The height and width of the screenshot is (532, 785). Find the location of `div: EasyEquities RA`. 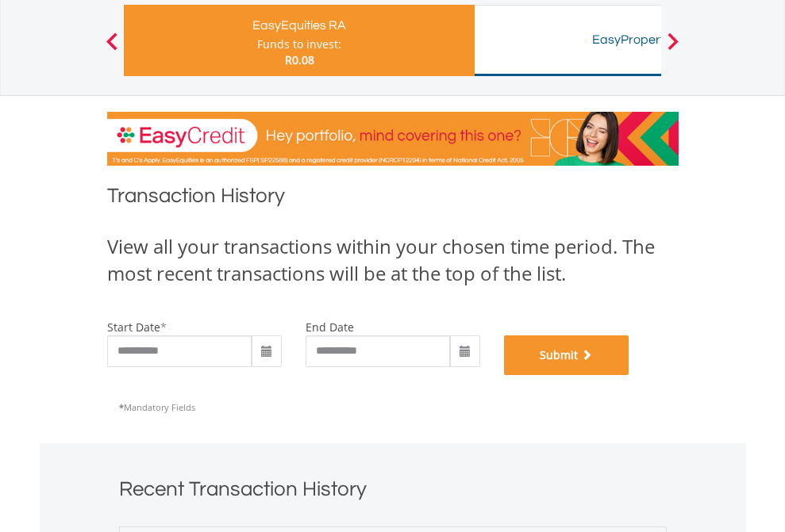

div: EasyEquities RA is located at coordinates (299, 26).